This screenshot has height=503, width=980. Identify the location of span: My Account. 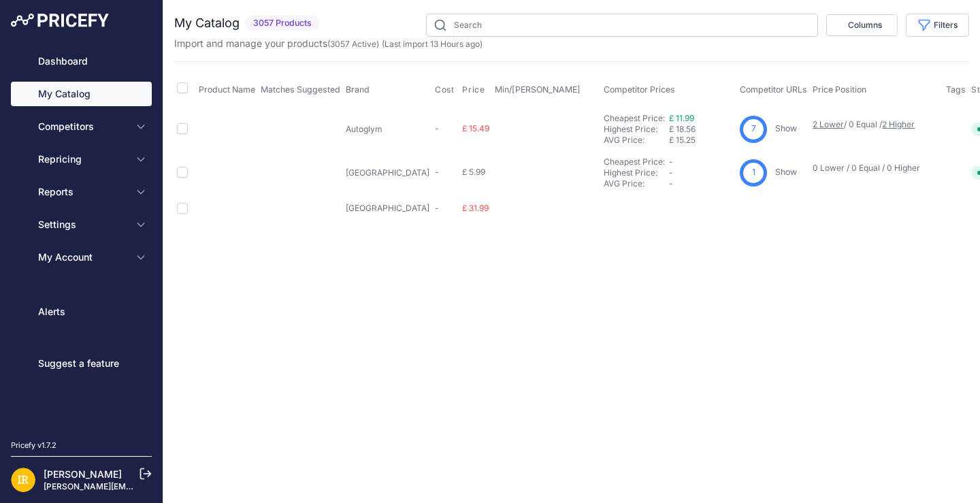
(82, 257).